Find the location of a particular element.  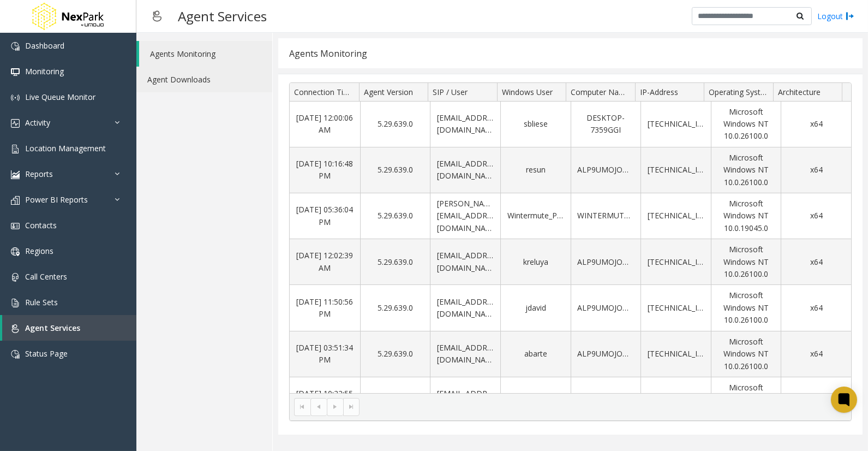

span: Windows User is located at coordinates (527, 91).